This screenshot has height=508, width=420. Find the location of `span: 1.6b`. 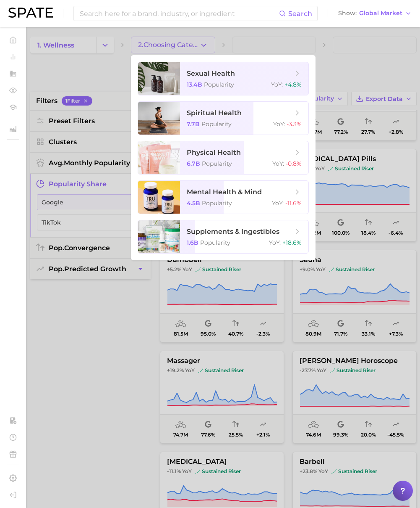

span: 1.6b is located at coordinates (193, 242).